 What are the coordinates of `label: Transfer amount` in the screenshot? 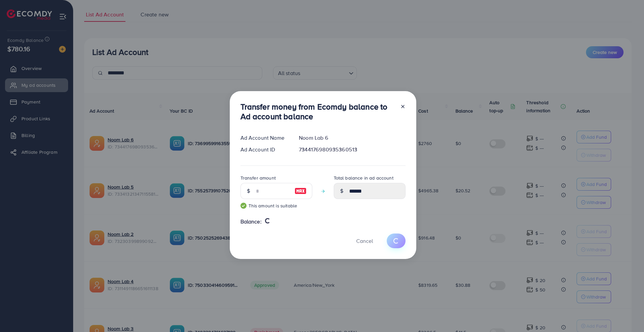 It's located at (258, 178).